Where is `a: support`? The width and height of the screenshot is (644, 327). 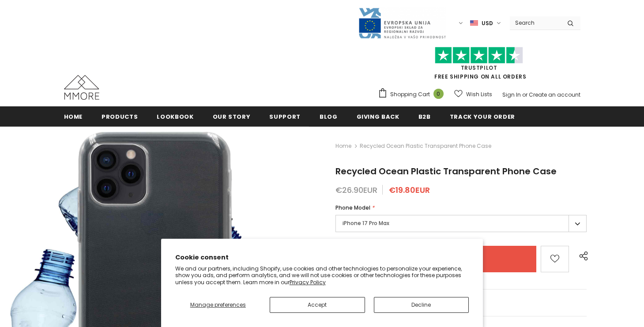
a: support is located at coordinates (285, 116).